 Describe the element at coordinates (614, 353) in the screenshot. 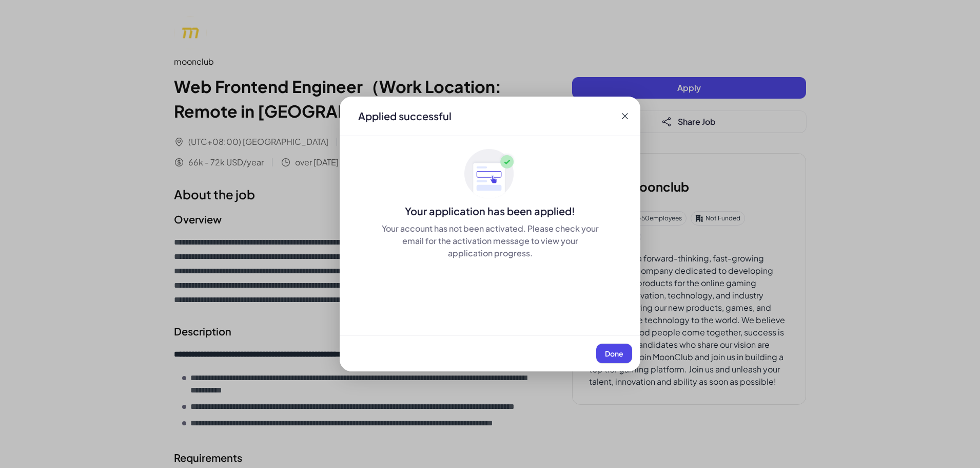

I see `button: Done` at that location.